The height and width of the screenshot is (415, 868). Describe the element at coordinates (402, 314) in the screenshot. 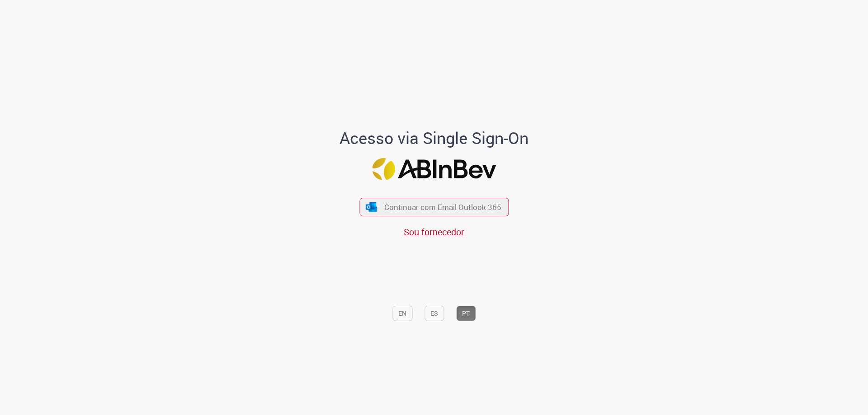

I see `button: EN` at that location.